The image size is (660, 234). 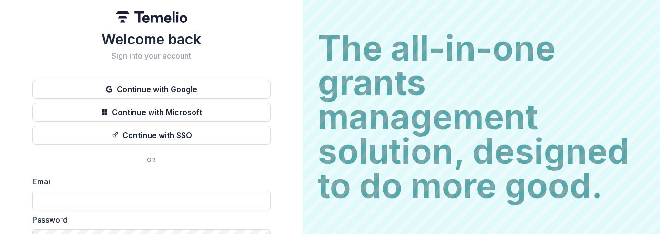 What do you see at coordinates (152, 17) in the screenshot?
I see `img: Temelio` at bounding box center [152, 17].